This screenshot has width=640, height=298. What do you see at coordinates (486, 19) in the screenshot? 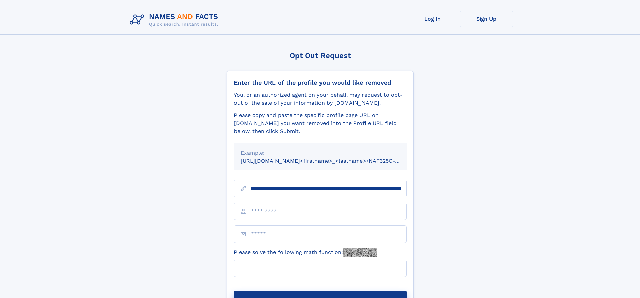
I see `a: Sign Up` at bounding box center [486, 19].